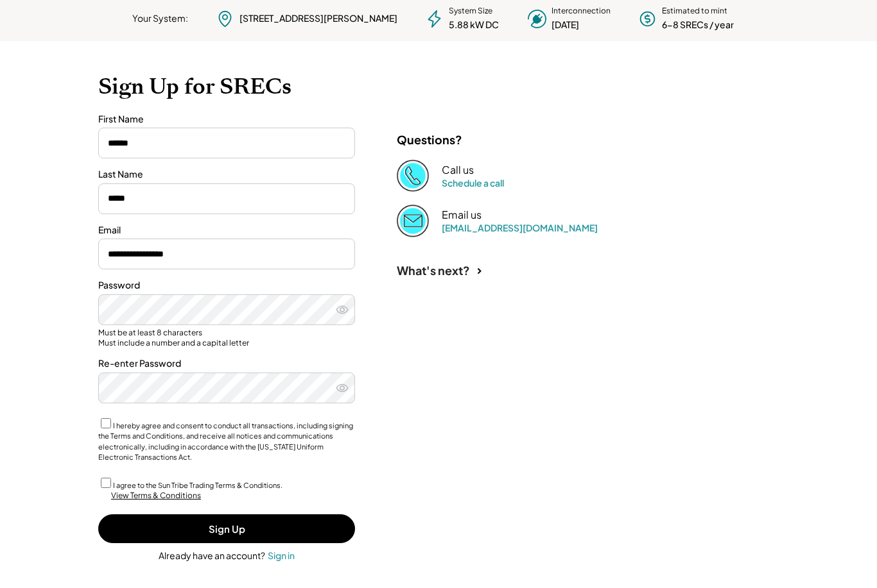 The width and height of the screenshot is (877, 588). What do you see at coordinates (226, 119) in the screenshot?
I see `div: First Name` at bounding box center [226, 119].